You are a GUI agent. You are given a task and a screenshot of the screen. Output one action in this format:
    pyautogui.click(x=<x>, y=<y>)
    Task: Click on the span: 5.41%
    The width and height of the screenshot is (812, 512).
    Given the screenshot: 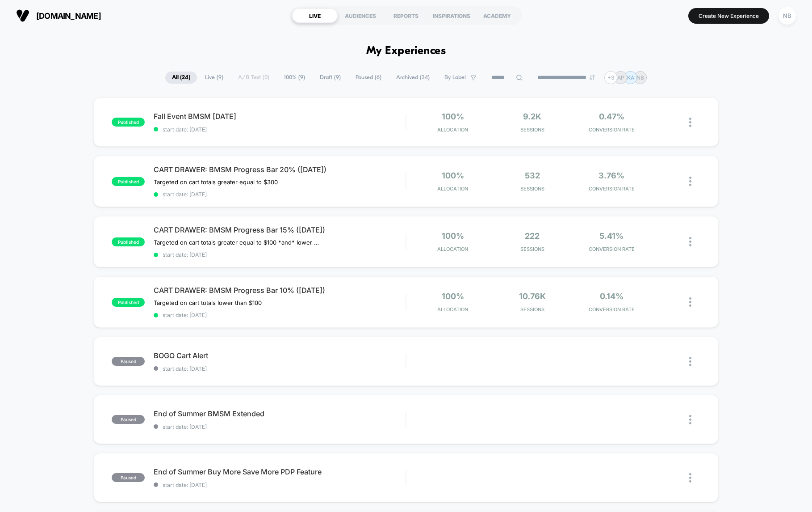 What is the action you would take?
    pyautogui.click(x=611, y=236)
    